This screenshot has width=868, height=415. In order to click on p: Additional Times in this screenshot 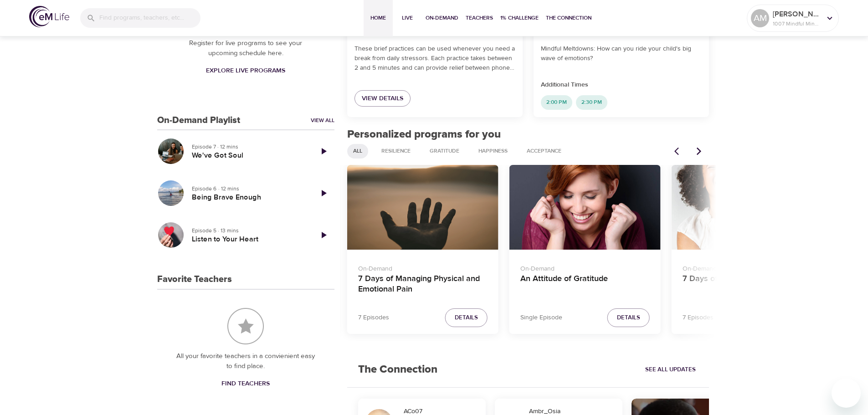, I will do `click(621, 85)`.